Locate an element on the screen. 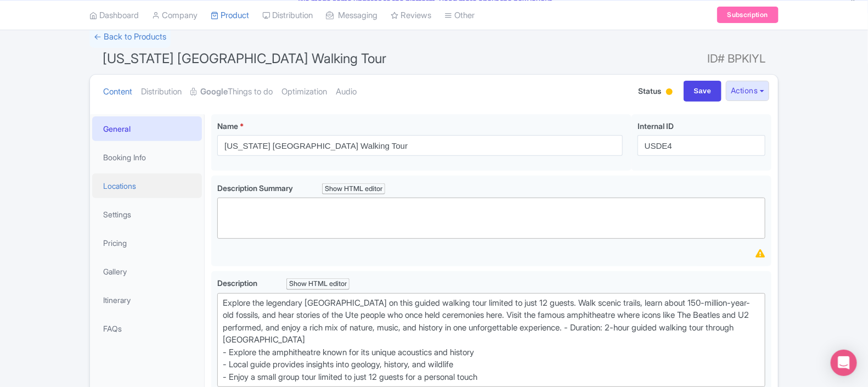 The height and width of the screenshot is (387, 868). strong: Google is located at coordinates (214, 92).